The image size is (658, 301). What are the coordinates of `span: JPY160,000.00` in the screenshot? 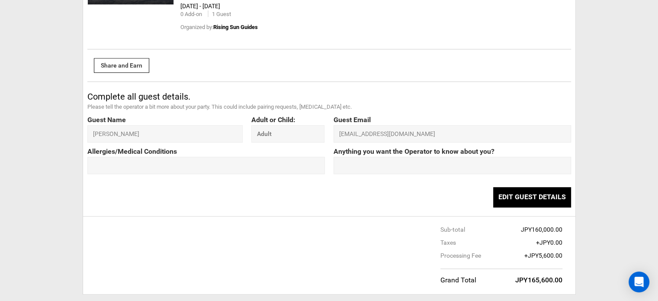 It's located at (542, 229).